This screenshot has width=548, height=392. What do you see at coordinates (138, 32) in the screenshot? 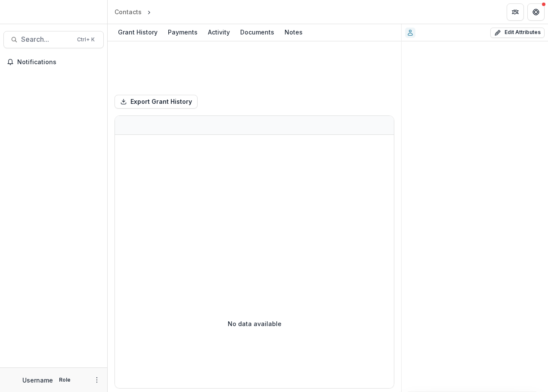
I see `div: Grant History` at bounding box center [138, 32].